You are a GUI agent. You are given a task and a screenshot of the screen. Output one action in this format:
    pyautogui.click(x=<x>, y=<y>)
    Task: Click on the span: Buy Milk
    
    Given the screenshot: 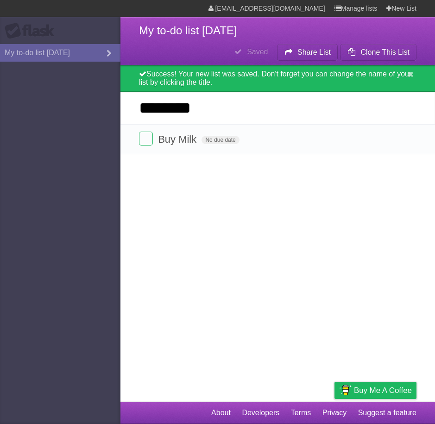 What is the action you would take?
    pyautogui.click(x=178, y=139)
    